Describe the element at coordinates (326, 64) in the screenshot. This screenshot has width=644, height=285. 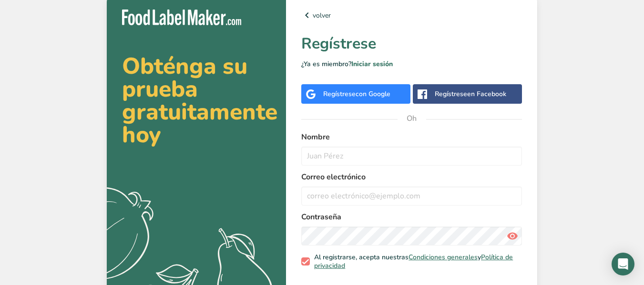
I see `font: ¿Ya es miembro?` at that location.